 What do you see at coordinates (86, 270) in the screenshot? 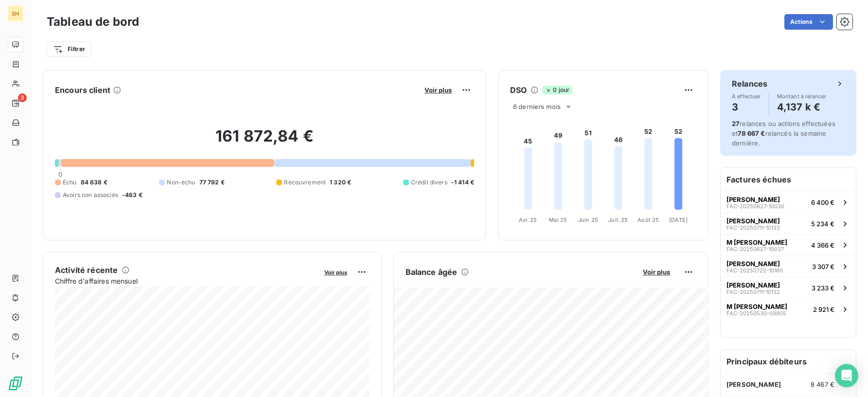
I see `h6: Activité récente` at bounding box center [86, 270].